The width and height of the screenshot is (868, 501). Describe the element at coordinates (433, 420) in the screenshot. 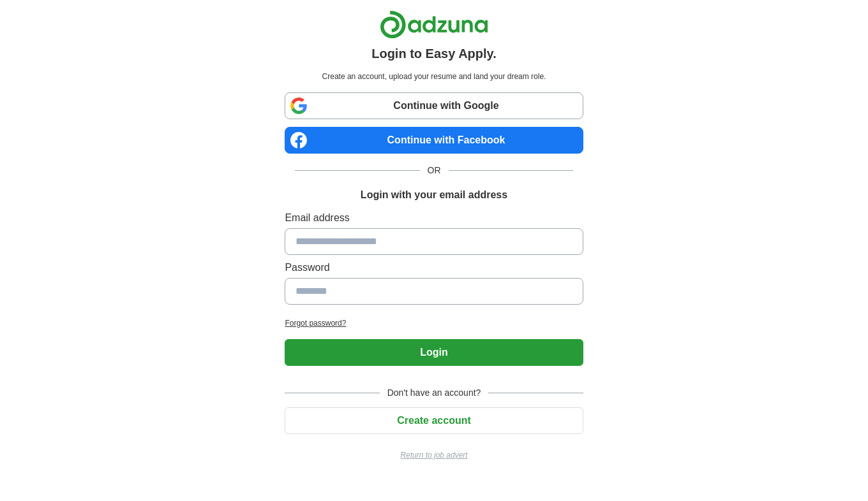

I see `a: Create account` at that location.